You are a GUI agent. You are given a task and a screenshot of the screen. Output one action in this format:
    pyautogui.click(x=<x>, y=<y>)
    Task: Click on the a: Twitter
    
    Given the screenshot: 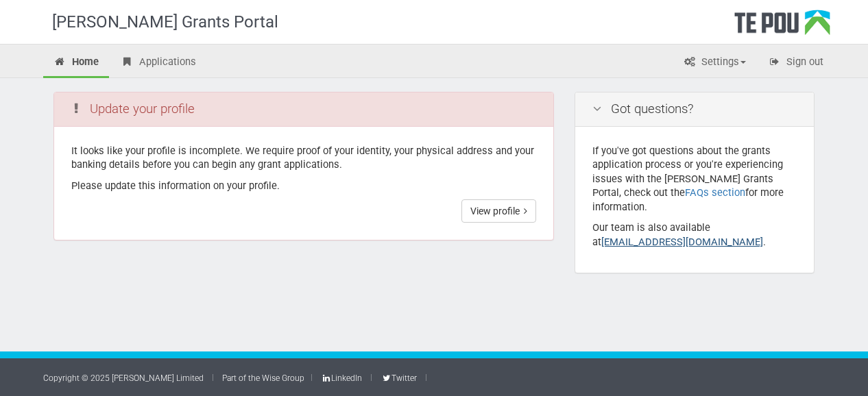 What is the action you would take?
    pyautogui.click(x=398, y=378)
    